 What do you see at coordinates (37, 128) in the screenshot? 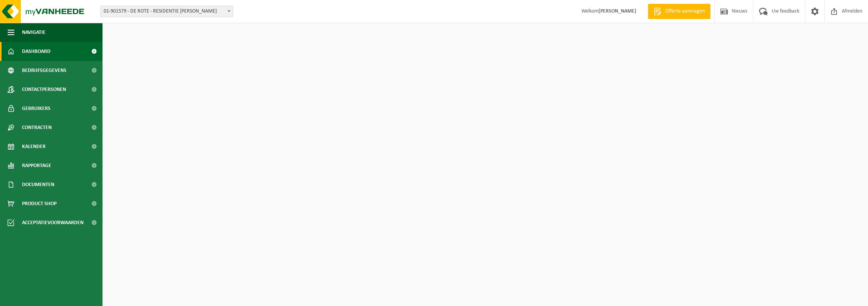
I see `span: Contracten` at bounding box center [37, 128].